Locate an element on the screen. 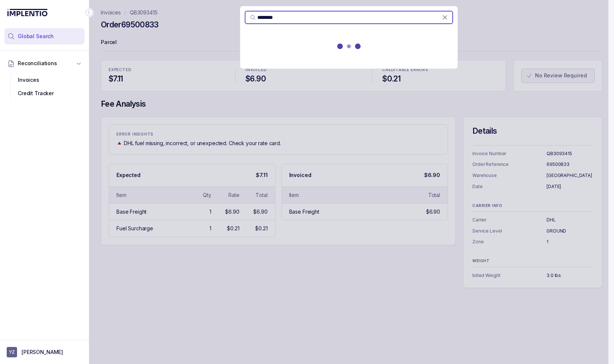 The width and height of the screenshot is (614, 364). div: Collapse Icon is located at coordinates (89, 12).